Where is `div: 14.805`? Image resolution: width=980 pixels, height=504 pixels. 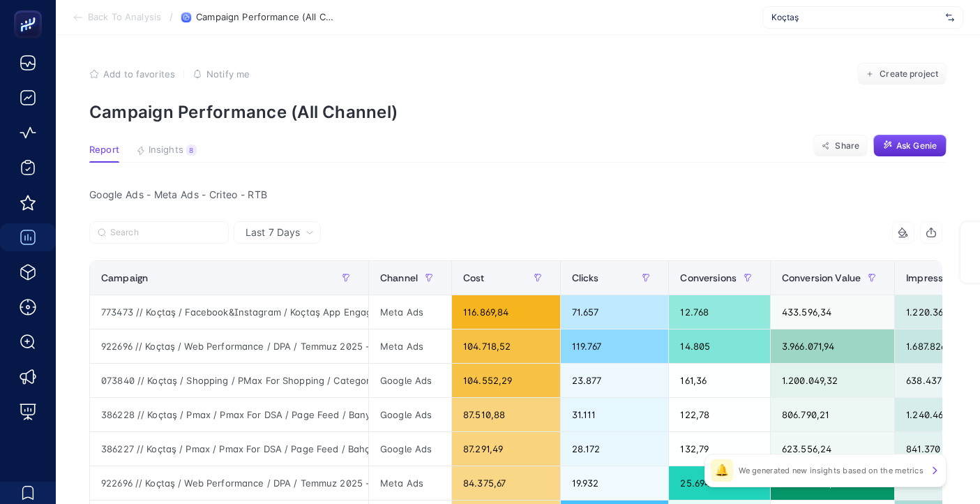
div: 14.805 is located at coordinates (719, 347).